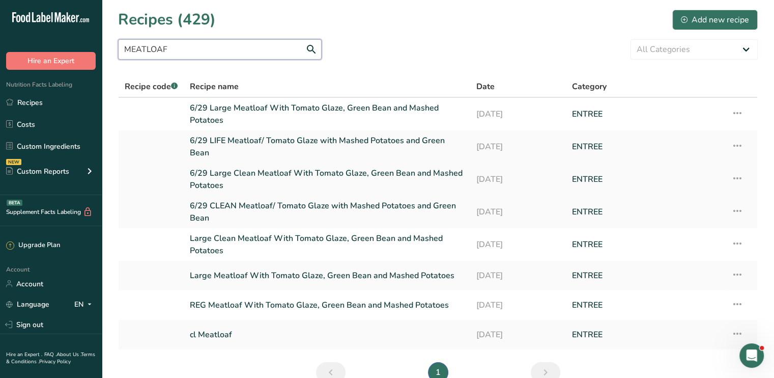 The image size is (774, 378). Describe the element at coordinates (327, 244) in the screenshot. I see `a: Large Clean Meatloaf With Tomato Glaze, Green Bean and Mashed Potatoes` at that location.